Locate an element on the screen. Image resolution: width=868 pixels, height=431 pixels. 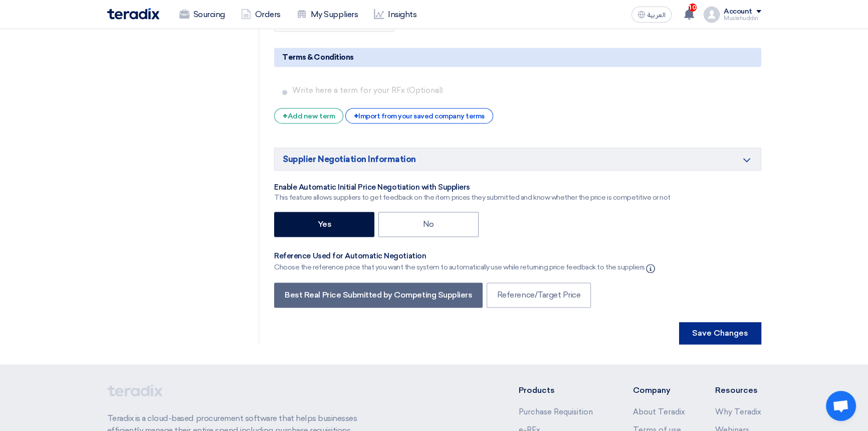
a: Insights is located at coordinates (395, 15).